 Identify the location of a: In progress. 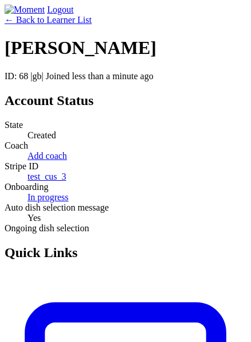
(48, 197).